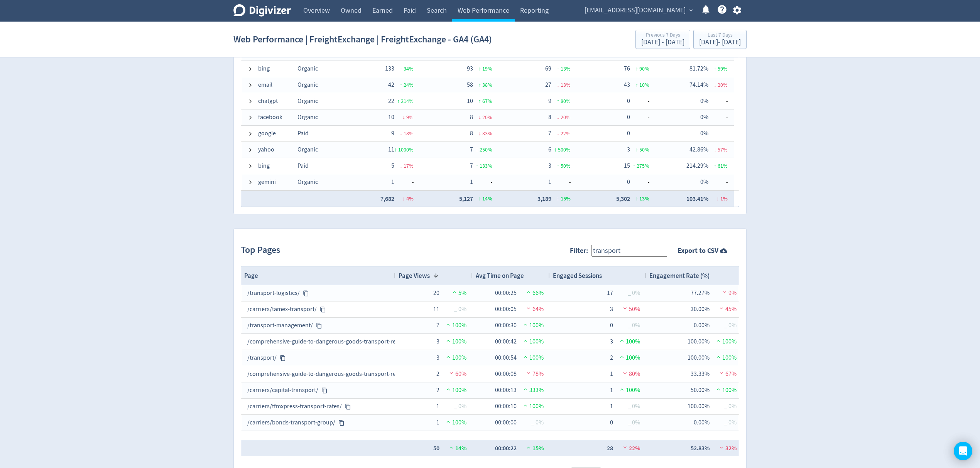 The width and height of the screenshot is (980, 468). What do you see at coordinates (565, 69) in the screenshot?
I see `span: 13 %` at bounding box center [565, 69].